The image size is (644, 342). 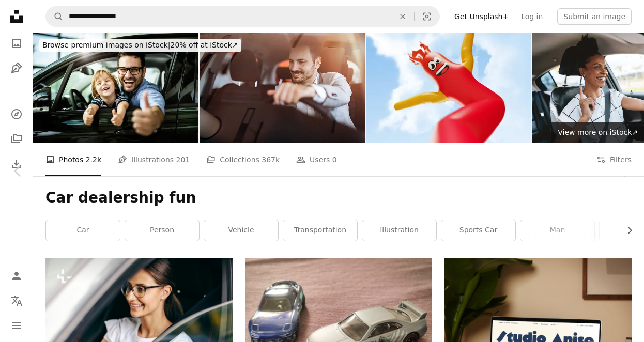 What do you see at coordinates (139, 321) in the screenshot?
I see `a: A young girl just got a driving license and she is ready to drive. Young girl drive a car` at bounding box center [139, 321].